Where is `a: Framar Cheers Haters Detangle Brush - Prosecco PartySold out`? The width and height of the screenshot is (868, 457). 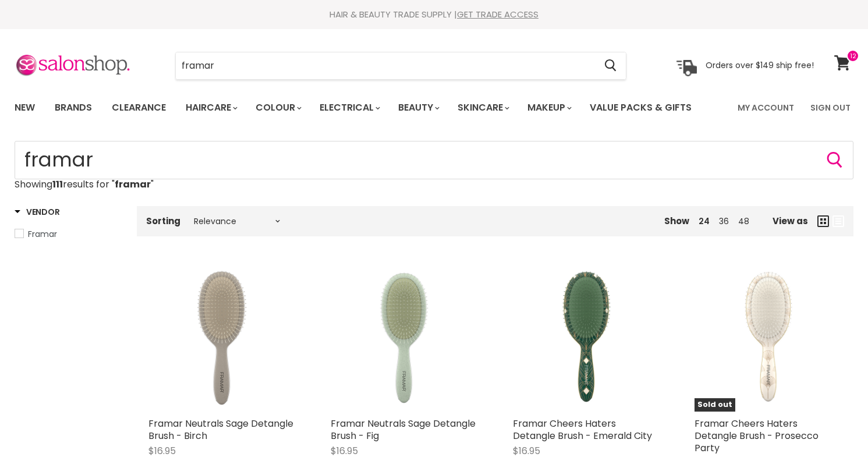 a: Framar Cheers Haters Detangle Brush - Prosecco PartySold out is located at coordinates (768, 338).